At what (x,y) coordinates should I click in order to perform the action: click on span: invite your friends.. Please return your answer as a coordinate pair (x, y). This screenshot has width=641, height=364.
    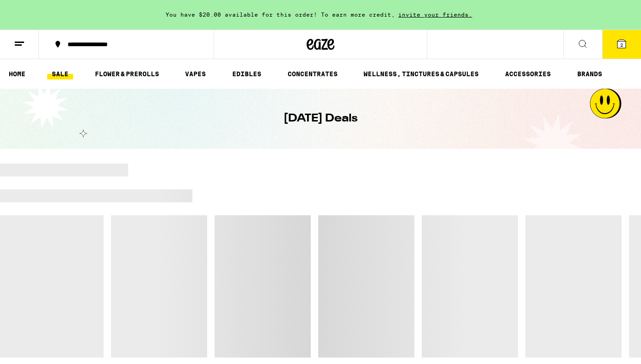
    Looking at the image, I should click on (435, 14).